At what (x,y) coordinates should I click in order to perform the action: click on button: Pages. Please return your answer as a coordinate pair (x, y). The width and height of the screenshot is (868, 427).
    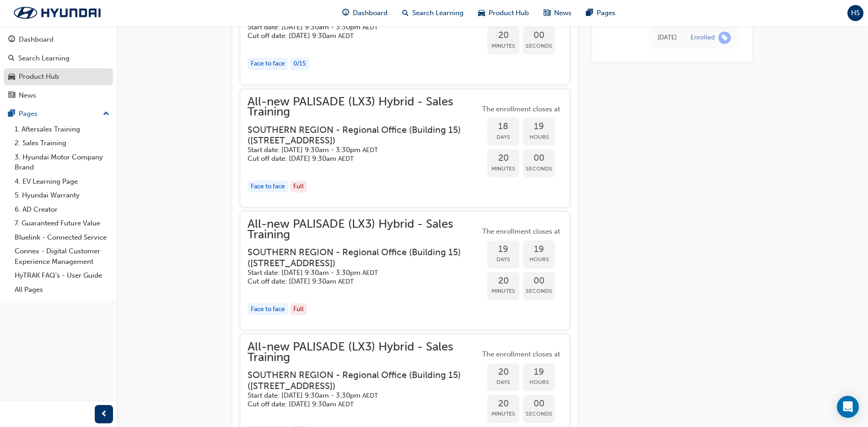
    Looking at the image, I should click on (58, 113).